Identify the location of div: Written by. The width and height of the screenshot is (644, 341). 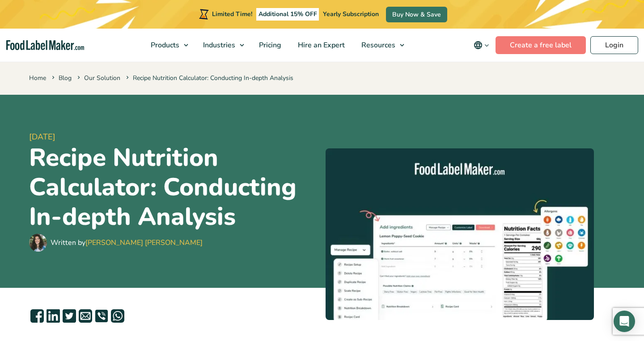
(127, 243).